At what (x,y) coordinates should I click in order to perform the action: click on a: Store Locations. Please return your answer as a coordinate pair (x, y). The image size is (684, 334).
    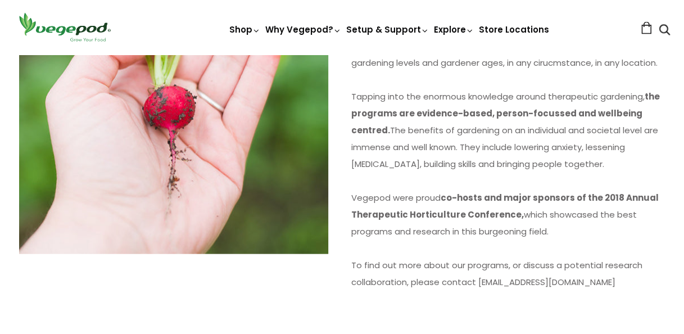
    Looking at the image, I should click on (513, 29).